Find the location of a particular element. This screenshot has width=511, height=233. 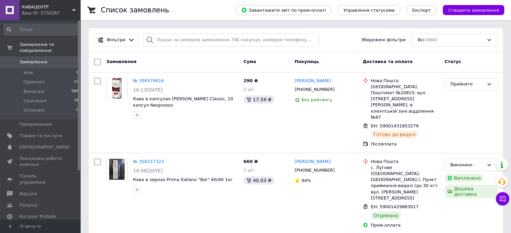

button: Завантажити звіт по пром-оплаті is located at coordinates (283, 10).